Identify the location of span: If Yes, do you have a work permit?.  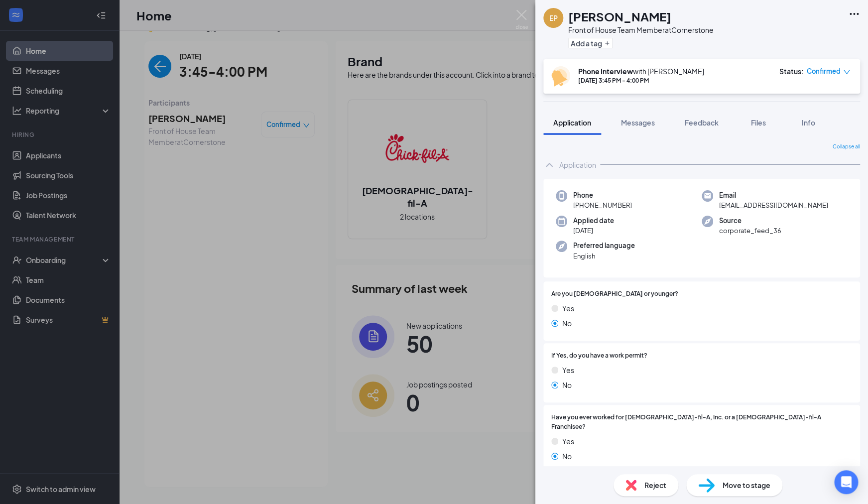
(599, 356).